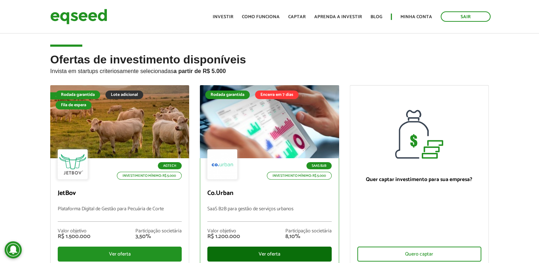  What do you see at coordinates (465, 16) in the screenshot?
I see `a: Sair` at bounding box center [465, 16].